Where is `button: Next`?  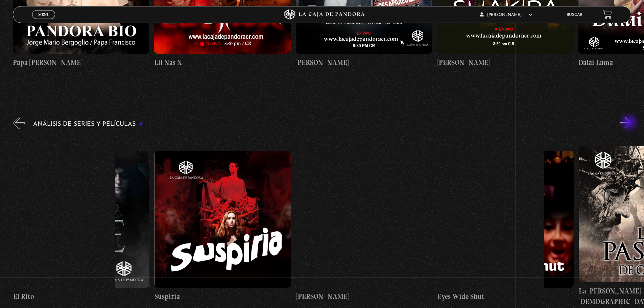
button: Next is located at coordinates (625, 123).